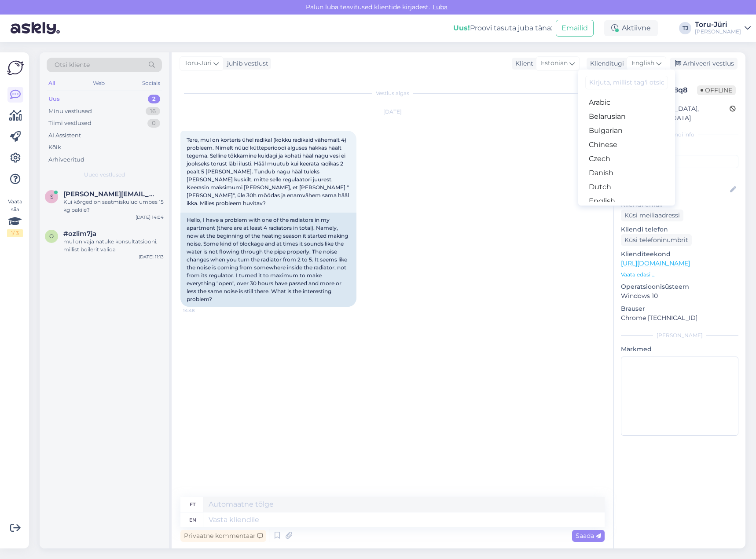 The height and width of the screenshot is (559, 756). I want to click on span: o, so click(52, 236).